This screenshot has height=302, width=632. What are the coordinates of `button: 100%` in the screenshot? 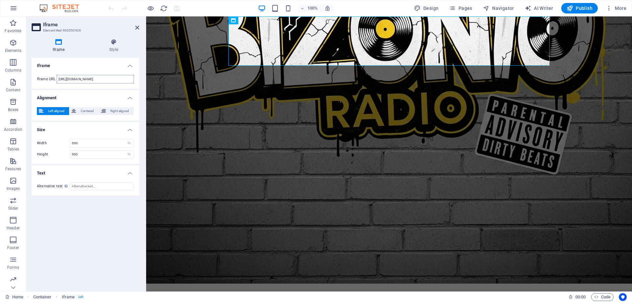 It's located at (309, 8).